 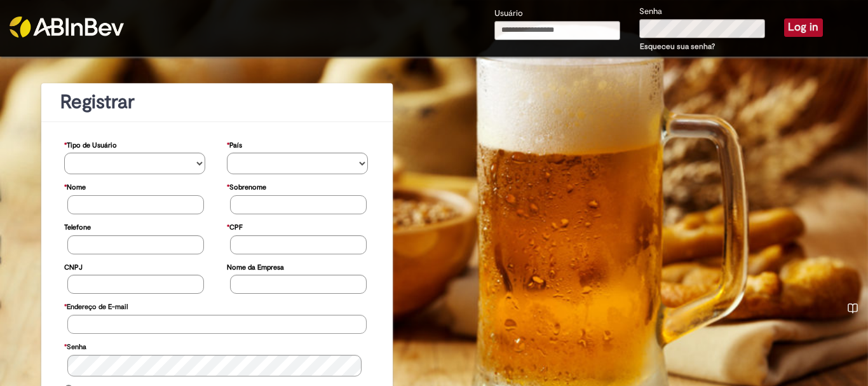 I want to click on label: Telefone, so click(x=78, y=225).